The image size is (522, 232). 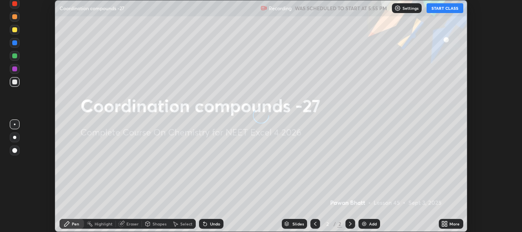 I want to click on div: Undo, so click(x=215, y=224).